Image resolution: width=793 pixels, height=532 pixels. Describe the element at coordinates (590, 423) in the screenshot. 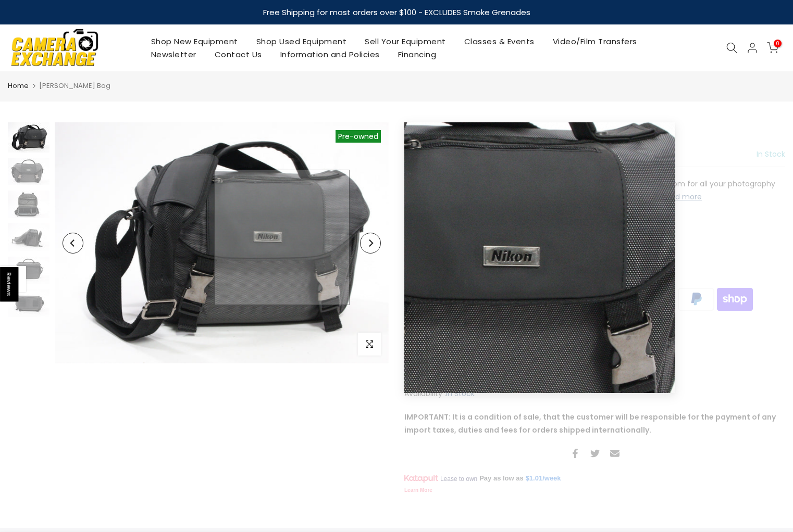

I see `strong: IMPORTANT: It is a condition of sale, that the customer will be responsible for the payment of an...` at that location.